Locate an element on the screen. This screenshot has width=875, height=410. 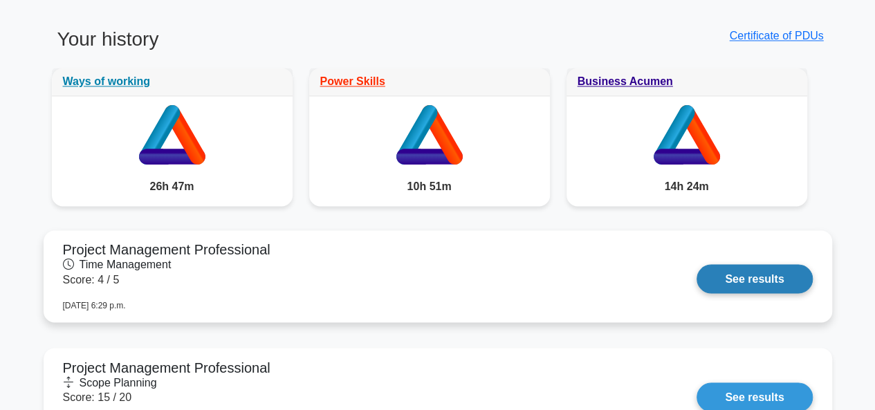
a: Power Skills is located at coordinates (353, 81).